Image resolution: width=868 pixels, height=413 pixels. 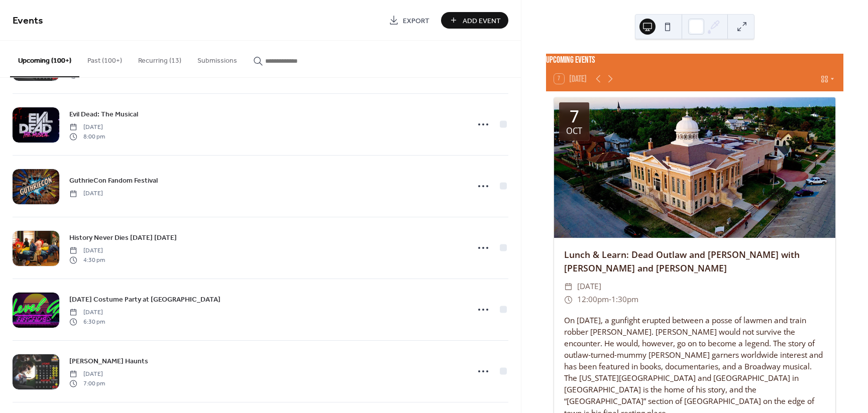 I want to click on span: Evil Dead: The Musical, so click(x=104, y=114).